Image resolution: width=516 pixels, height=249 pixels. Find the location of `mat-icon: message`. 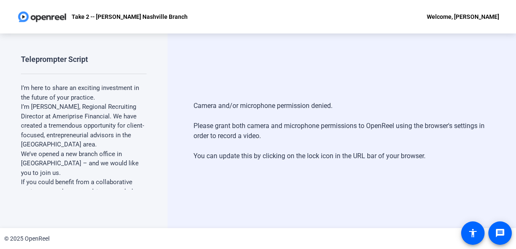

mat-icon: message is located at coordinates (500, 233).